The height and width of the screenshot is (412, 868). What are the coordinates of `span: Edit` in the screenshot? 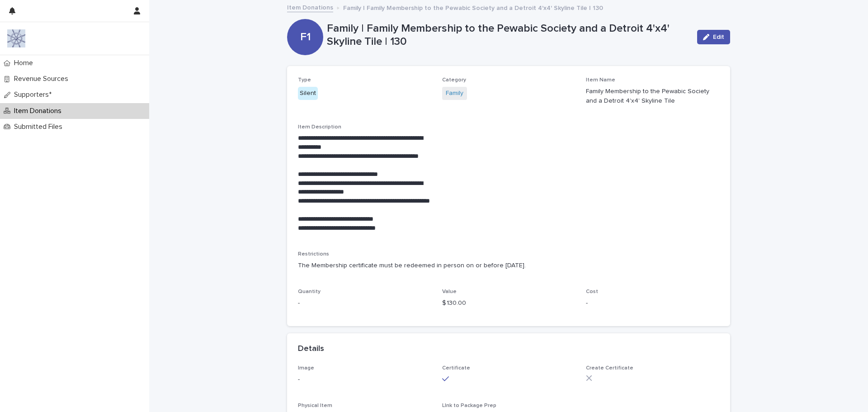 It's located at (718, 37).